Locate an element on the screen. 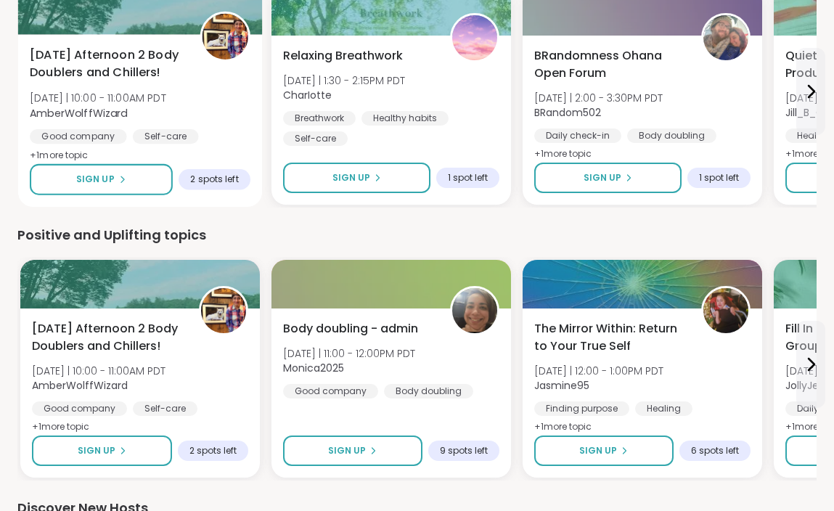  div: Finding purpose is located at coordinates (581, 408).